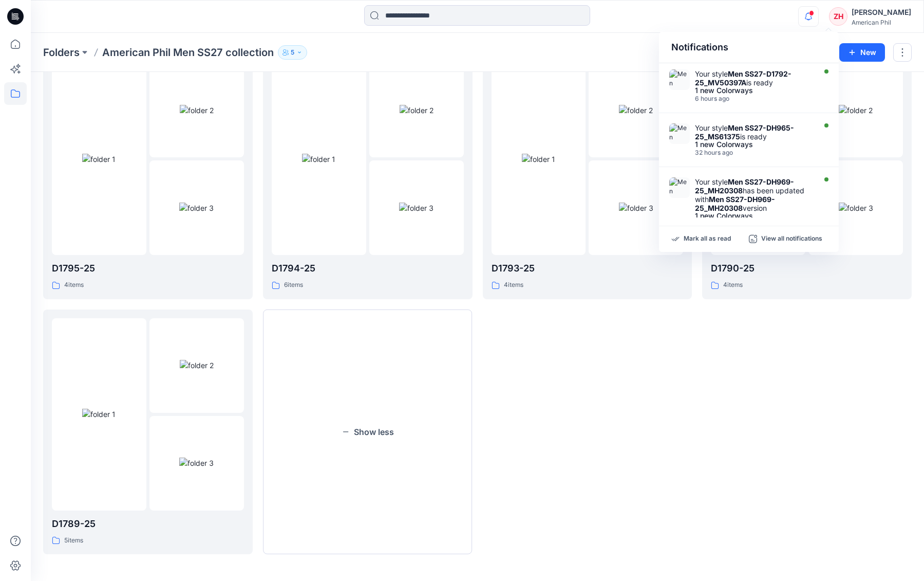  Describe the element at coordinates (882, 22) in the screenshot. I see `div: American Phil` at that location.